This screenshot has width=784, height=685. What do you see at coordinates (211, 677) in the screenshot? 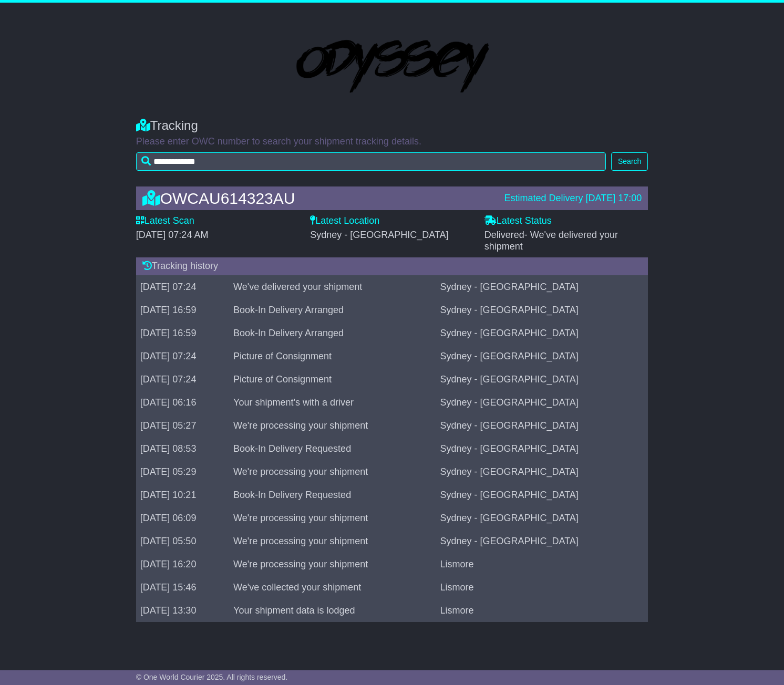
I see `span: © One World Courier 2025. All rights reserved.` at bounding box center [211, 677].